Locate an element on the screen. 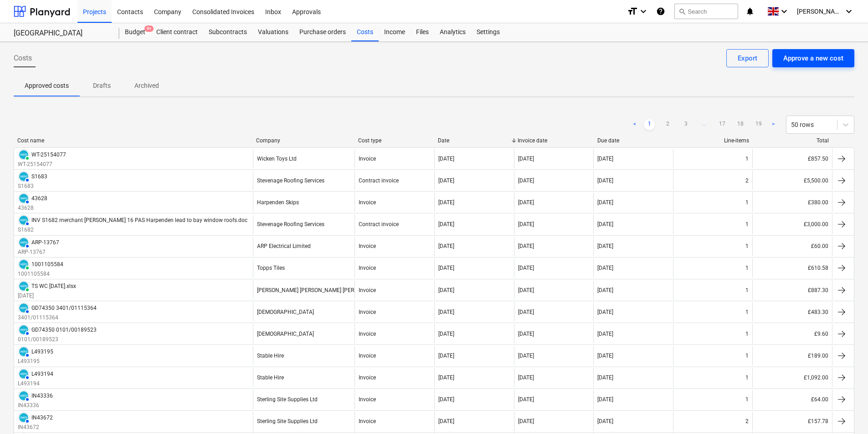 The width and height of the screenshot is (868, 434). a: Purchase orders is located at coordinates (323, 33).